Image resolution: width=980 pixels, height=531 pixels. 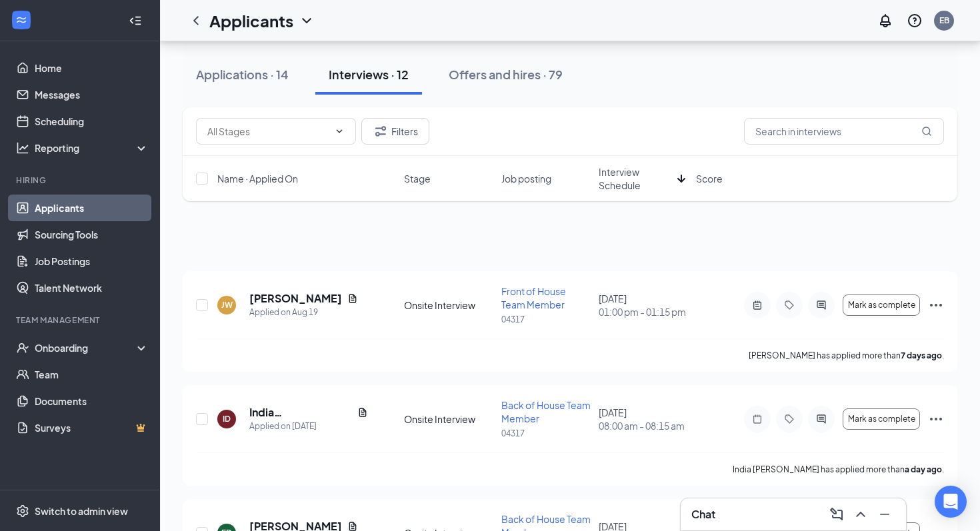 I want to click on span: Name · Applied On, so click(x=257, y=178).